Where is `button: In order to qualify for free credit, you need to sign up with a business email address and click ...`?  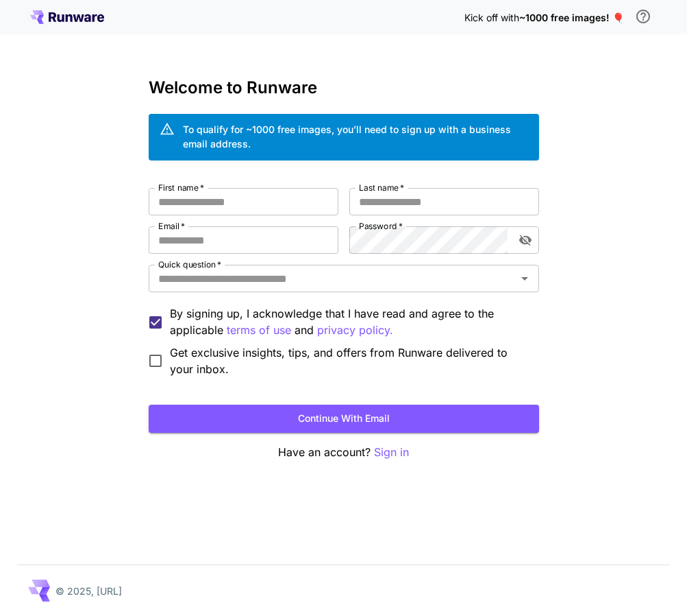
button: In order to qualify for free credit, you need to sign up with a business email address and click ... is located at coordinates (643, 16).